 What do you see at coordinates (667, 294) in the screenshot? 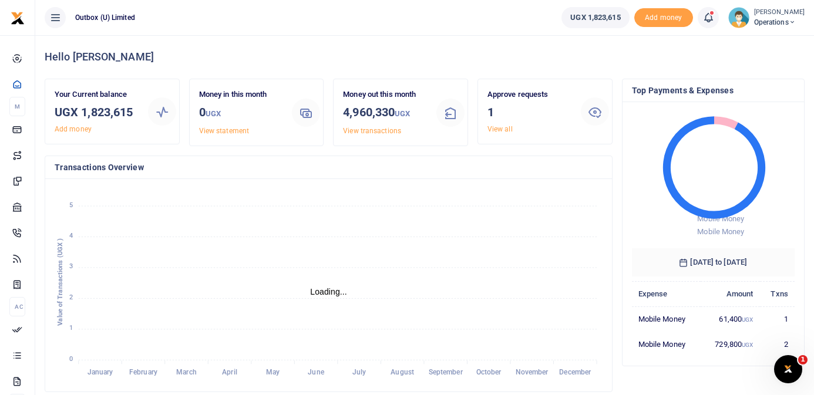
I see `th: Expense` at bounding box center [667, 294].